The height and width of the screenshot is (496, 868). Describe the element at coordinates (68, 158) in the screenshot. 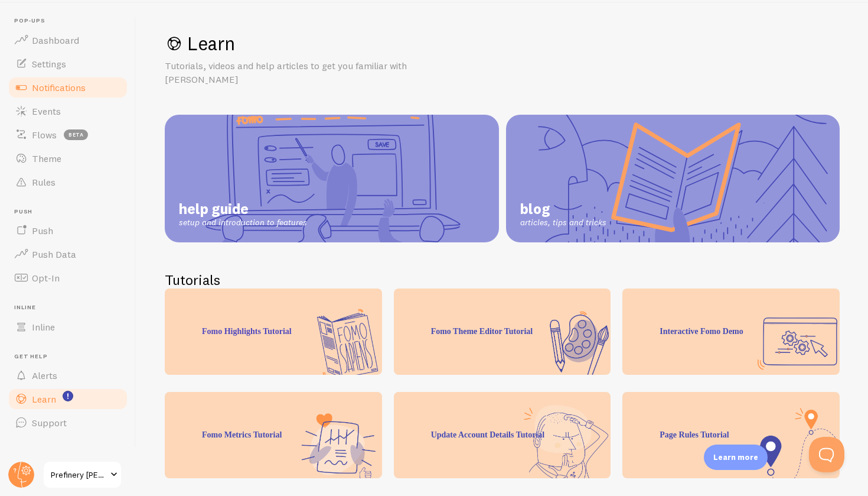

I see `a: Theme` at that location.